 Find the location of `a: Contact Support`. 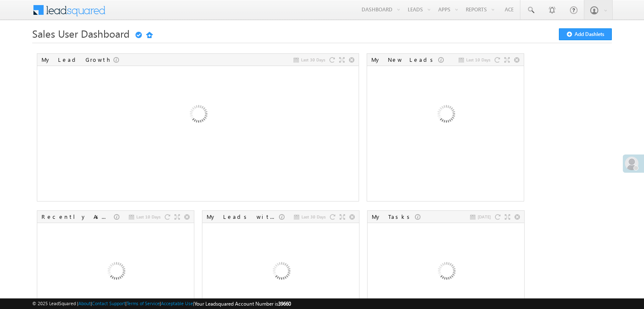

a: Contact Support is located at coordinates (109, 303).